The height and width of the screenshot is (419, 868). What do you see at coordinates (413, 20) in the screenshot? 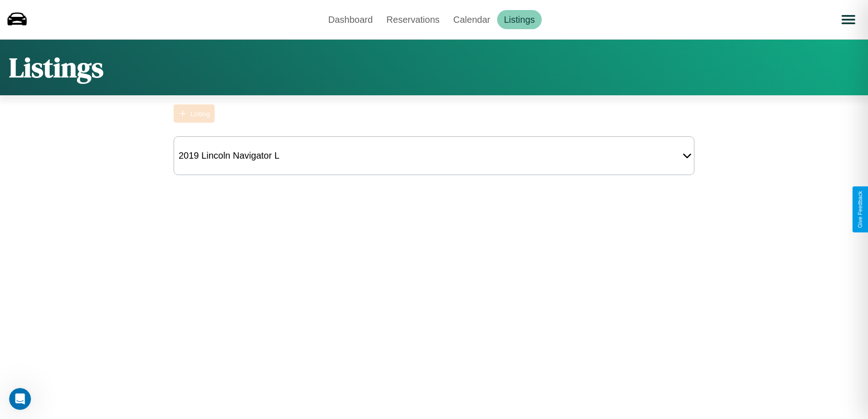
I see `a: Reservations` at bounding box center [413, 20].